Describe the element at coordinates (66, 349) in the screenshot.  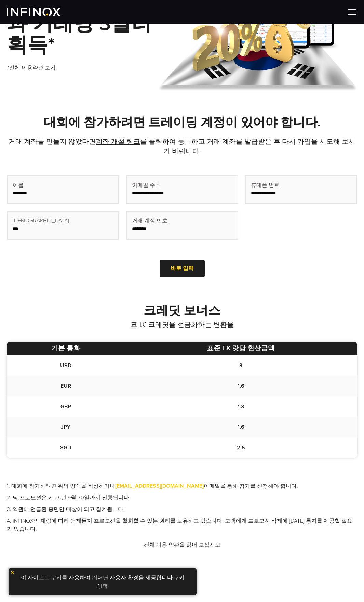
I see `th: 기본 통화` at that location.